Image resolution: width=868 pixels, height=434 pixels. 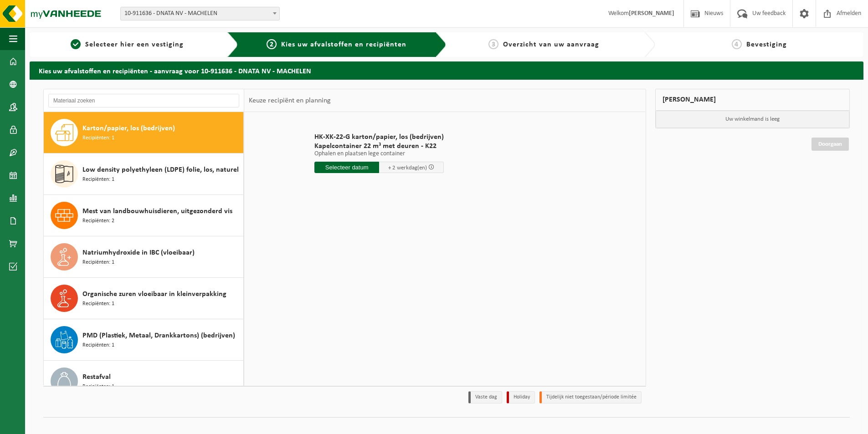 I want to click on span: Mest van landbouwhuisdieren, uitgezonderd vis, so click(x=157, y=212).